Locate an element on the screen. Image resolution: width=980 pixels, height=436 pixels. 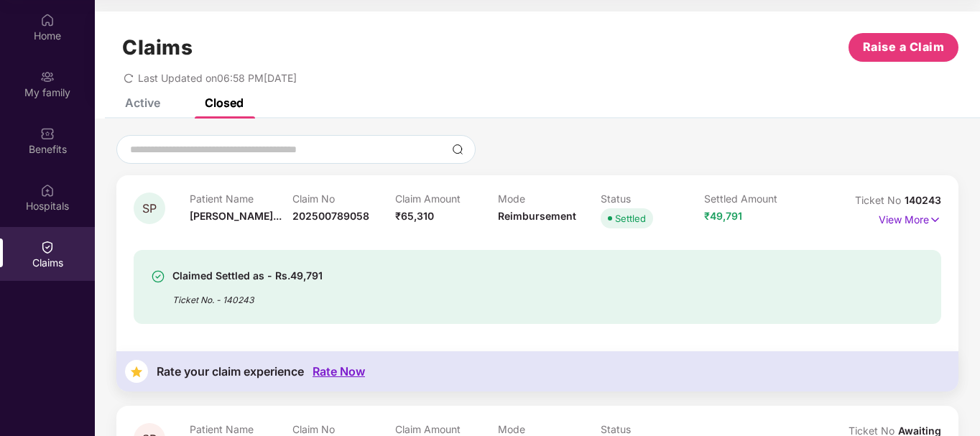
span: SP is located at coordinates (149, 209).